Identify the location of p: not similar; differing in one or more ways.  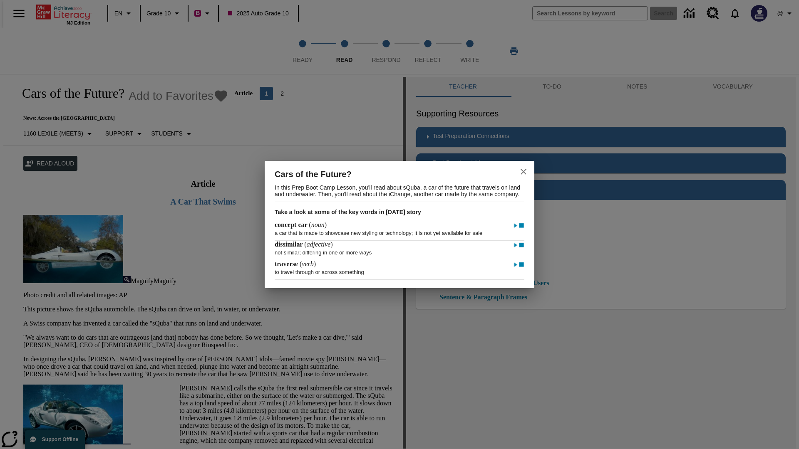
(399, 250).